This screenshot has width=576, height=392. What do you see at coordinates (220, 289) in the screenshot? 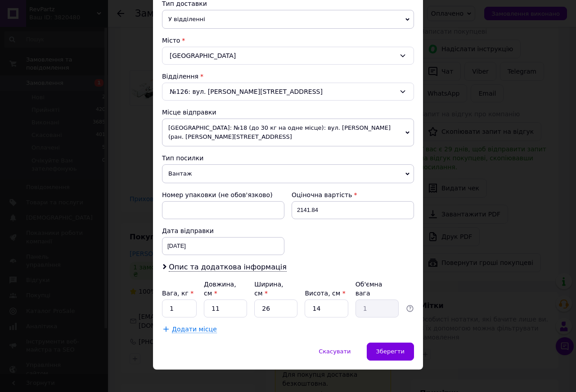
I see `label: Довжина, см` at bounding box center [220, 289].